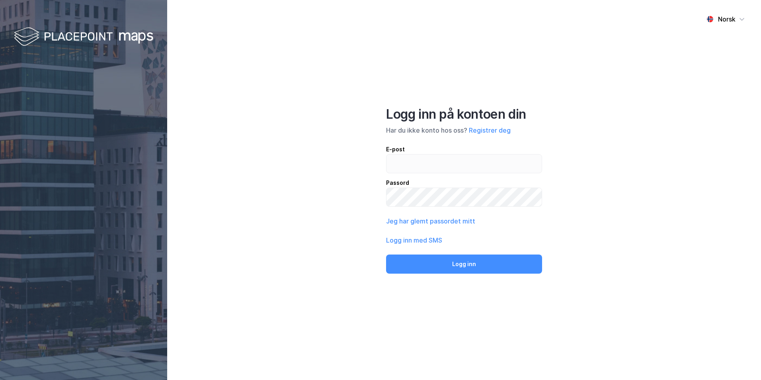 This screenshot has width=761, height=380. What do you see at coordinates (490, 130) in the screenshot?
I see `button: Registrer deg` at bounding box center [490, 130].